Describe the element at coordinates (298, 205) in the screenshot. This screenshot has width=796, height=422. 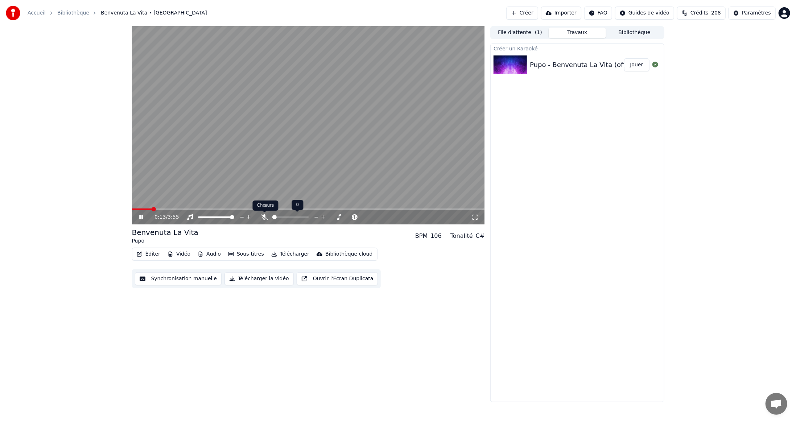
I see `div: 0` at that location.